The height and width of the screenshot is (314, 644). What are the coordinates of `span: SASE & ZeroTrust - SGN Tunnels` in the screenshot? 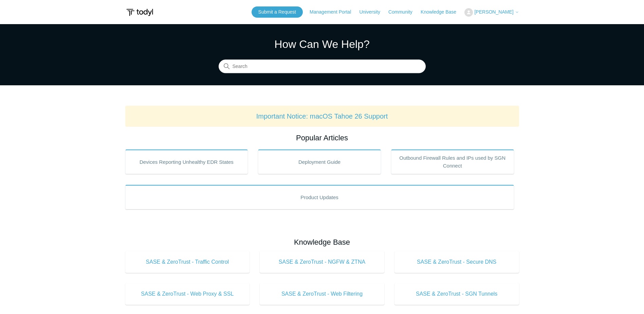 It's located at (457, 294).